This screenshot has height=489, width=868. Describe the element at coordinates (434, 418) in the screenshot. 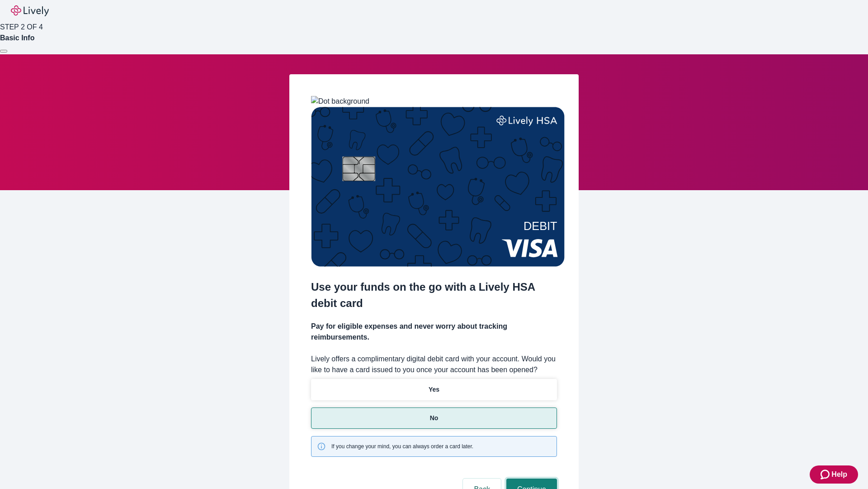

I see `p: No` at that location.